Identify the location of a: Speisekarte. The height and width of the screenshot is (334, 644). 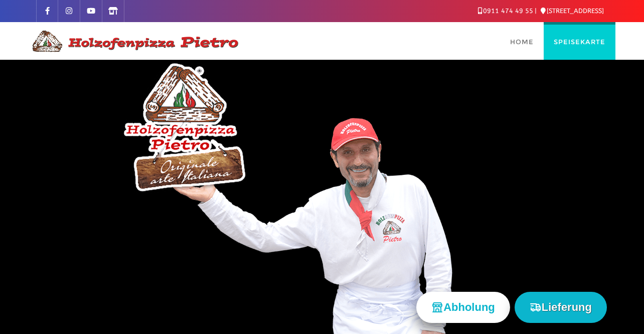
(579, 40).